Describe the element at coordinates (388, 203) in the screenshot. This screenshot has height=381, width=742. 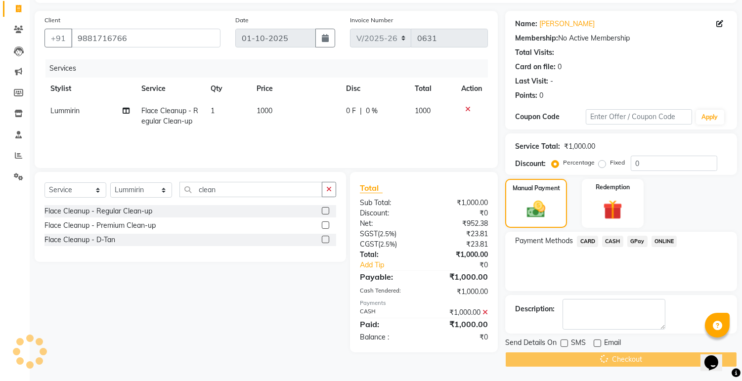
I see `div: Sub Total:` at that location.